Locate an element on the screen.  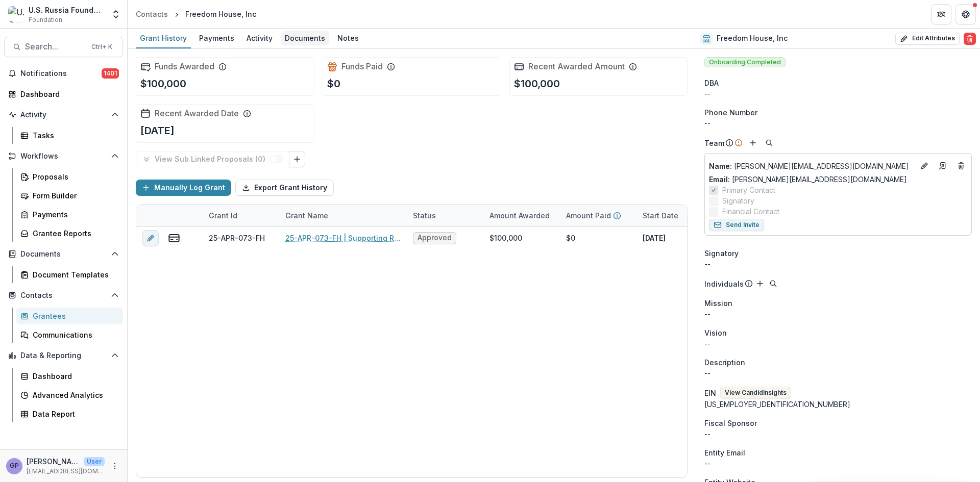
span: Data & Reporting is located at coordinates (63, 356).